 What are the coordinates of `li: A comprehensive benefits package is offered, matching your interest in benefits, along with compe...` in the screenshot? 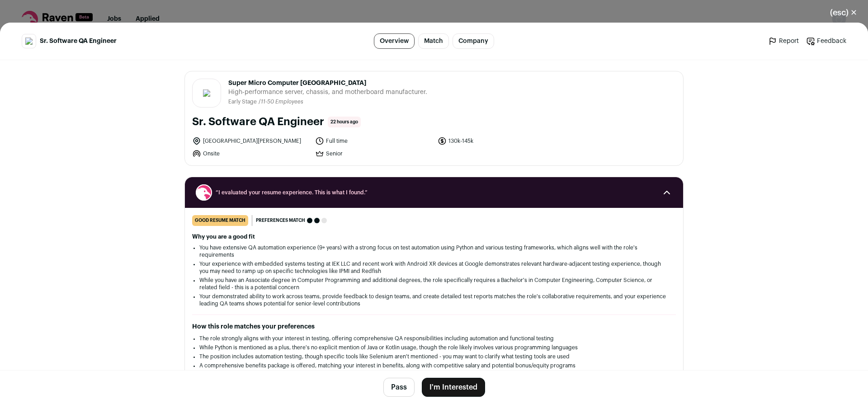 It's located at (434, 365).